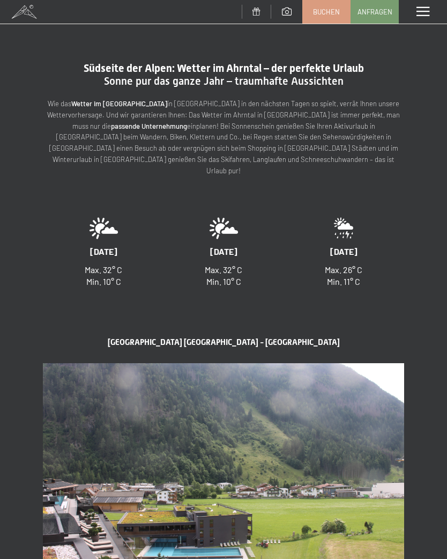 The height and width of the screenshot is (559, 447). Describe the element at coordinates (326, 12) in the screenshot. I see `span: Buchen` at that location.